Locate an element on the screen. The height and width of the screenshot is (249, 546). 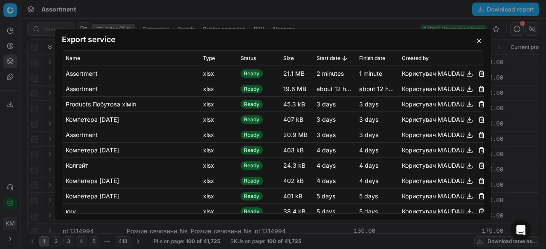
span: Type is located at coordinates (209, 58).